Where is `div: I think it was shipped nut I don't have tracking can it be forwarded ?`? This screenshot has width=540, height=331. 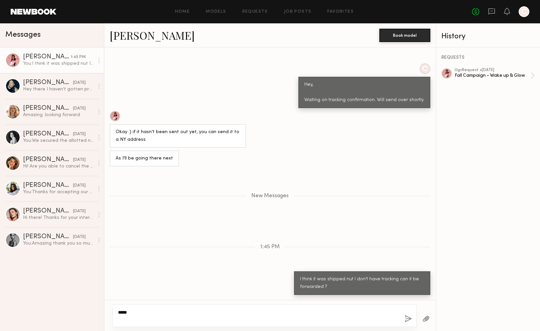 div: I think it was shipped nut I don't have tracking can it be forwarded ? is located at coordinates (362, 283).